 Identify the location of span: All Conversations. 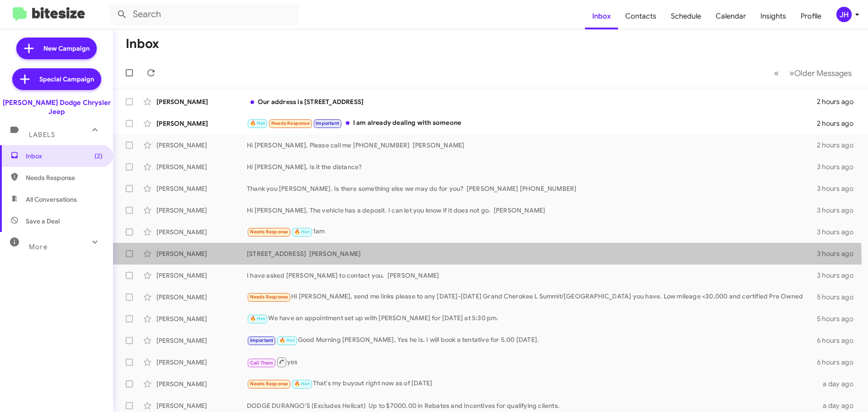
(51, 199).